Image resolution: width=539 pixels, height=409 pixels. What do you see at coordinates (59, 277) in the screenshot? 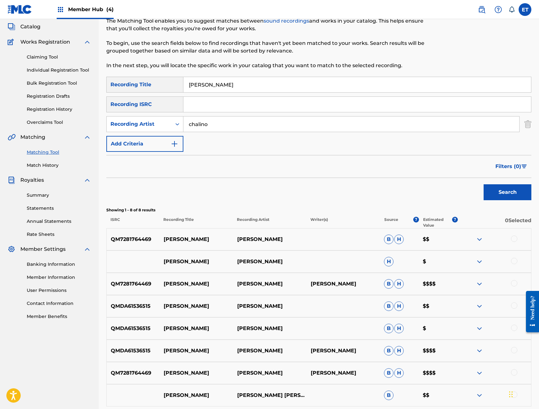
I see `a: Member Information` at bounding box center [59, 277].